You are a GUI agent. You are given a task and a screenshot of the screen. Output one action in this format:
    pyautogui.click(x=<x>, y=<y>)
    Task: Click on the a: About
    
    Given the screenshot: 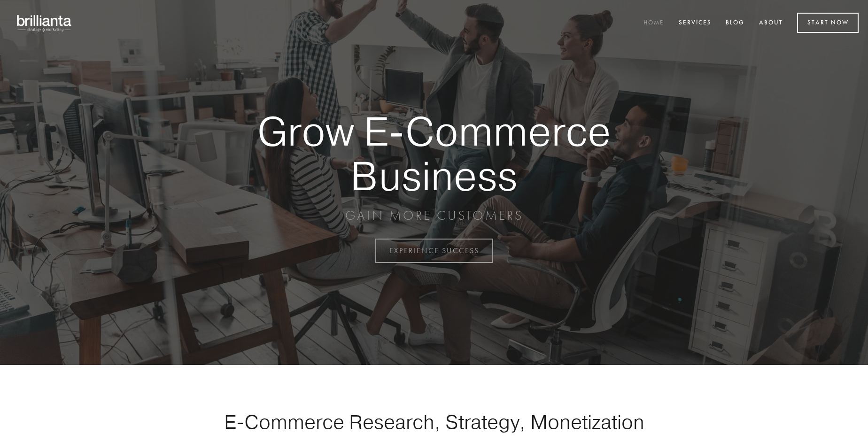 What is the action you would take?
    pyautogui.click(x=771, y=23)
    